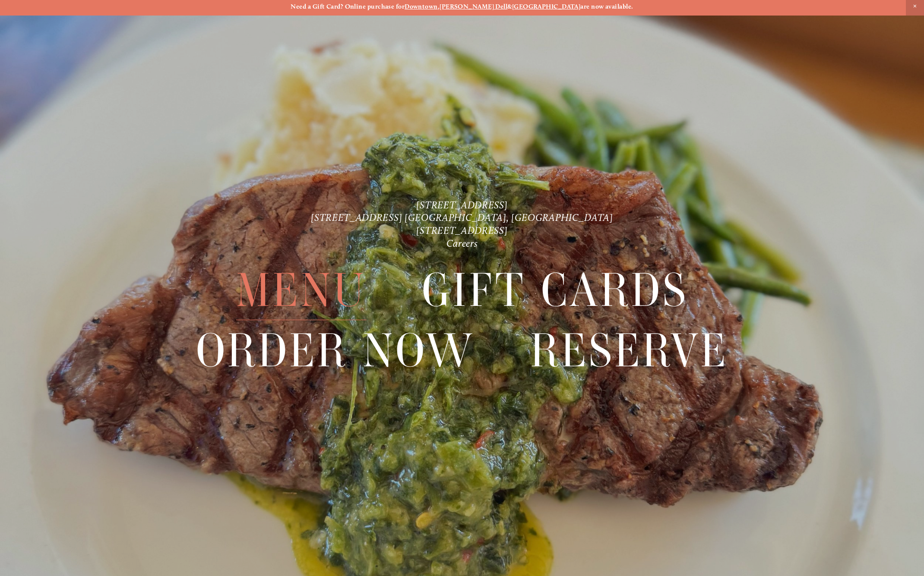  What do you see at coordinates (301, 290) in the screenshot?
I see `span: Menu` at bounding box center [301, 290].